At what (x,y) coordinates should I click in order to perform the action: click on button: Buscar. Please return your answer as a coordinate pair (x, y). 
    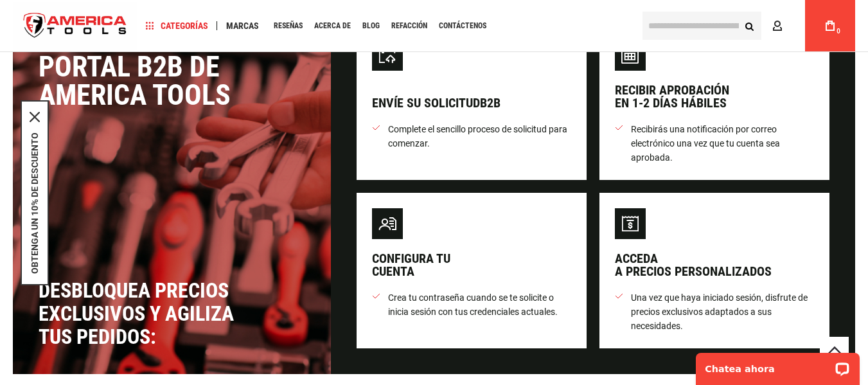
    Looking at the image, I should click on (750, 26).